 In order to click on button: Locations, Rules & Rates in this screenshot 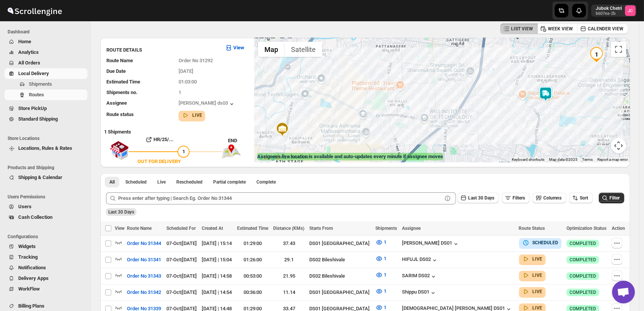, I will do `click(46, 148)`.